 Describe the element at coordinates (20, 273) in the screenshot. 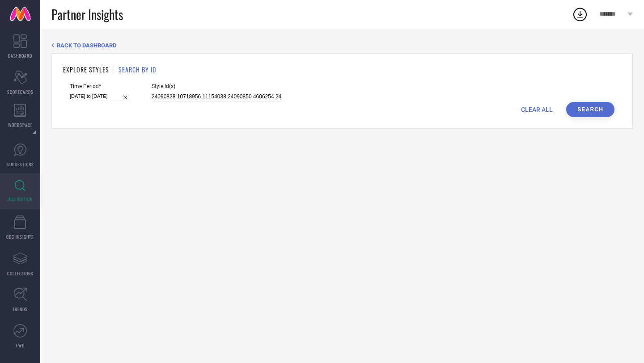

I see `span: COLLECTIONS` at that location.